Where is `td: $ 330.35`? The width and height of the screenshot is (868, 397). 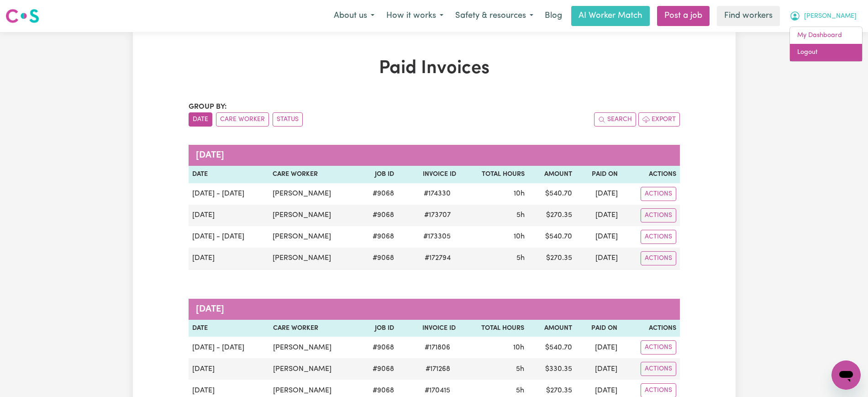 td: $ 330.35 is located at coordinates (551, 369).